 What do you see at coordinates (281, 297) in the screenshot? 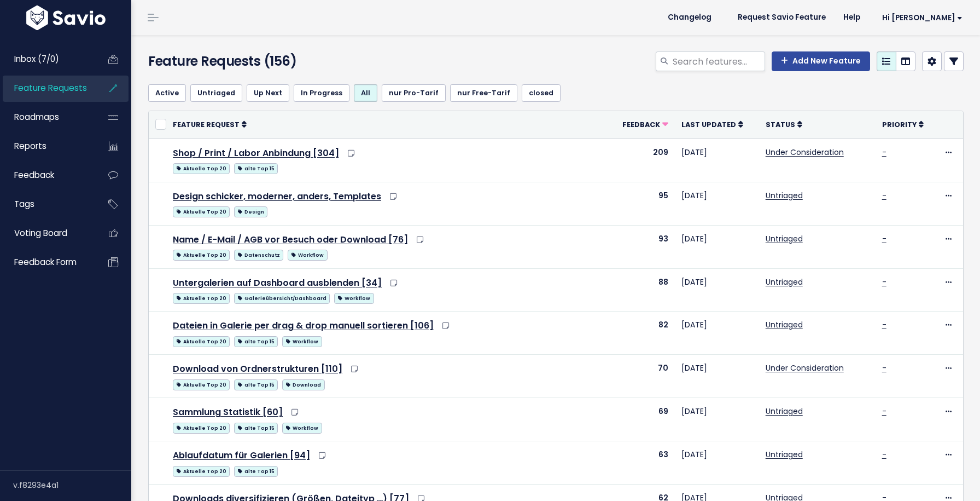
I see `a: Galerieübersicht/Dashboard` at bounding box center [281, 297].